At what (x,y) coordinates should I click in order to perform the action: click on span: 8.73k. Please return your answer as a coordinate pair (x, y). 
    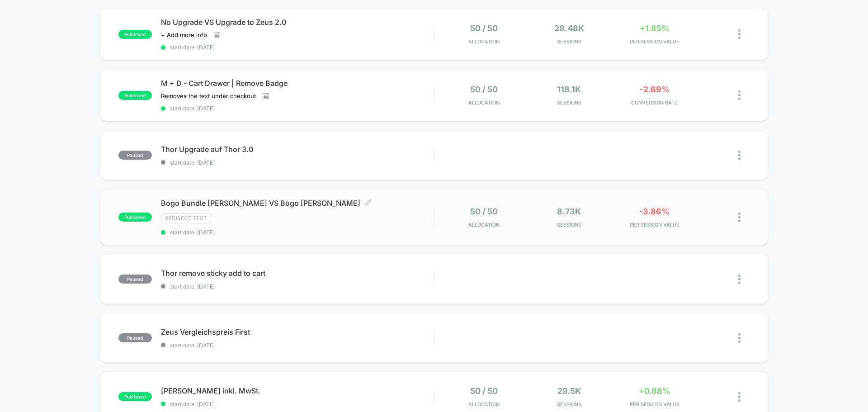
    Looking at the image, I should click on (569, 211).